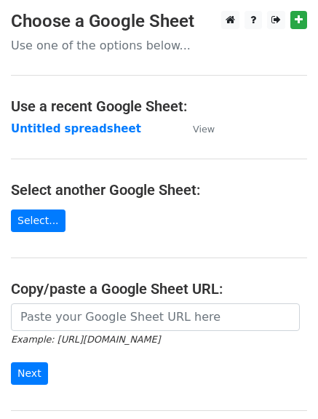 The width and height of the screenshot is (318, 419). What do you see at coordinates (159, 190) in the screenshot?
I see `h4: Select another Google Sheet:` at bounding box center [159, 190].